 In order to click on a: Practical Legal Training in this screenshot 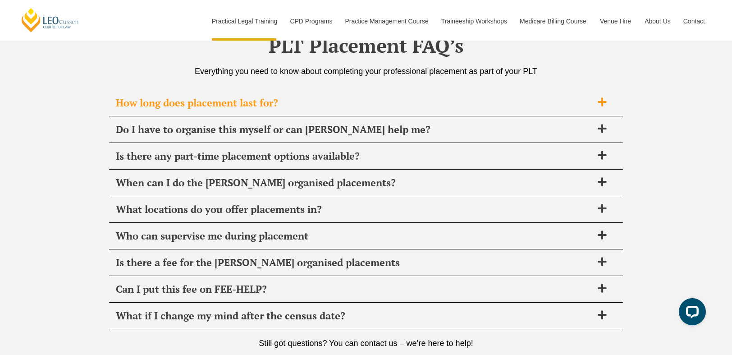, I will do `click(244, 21)`.